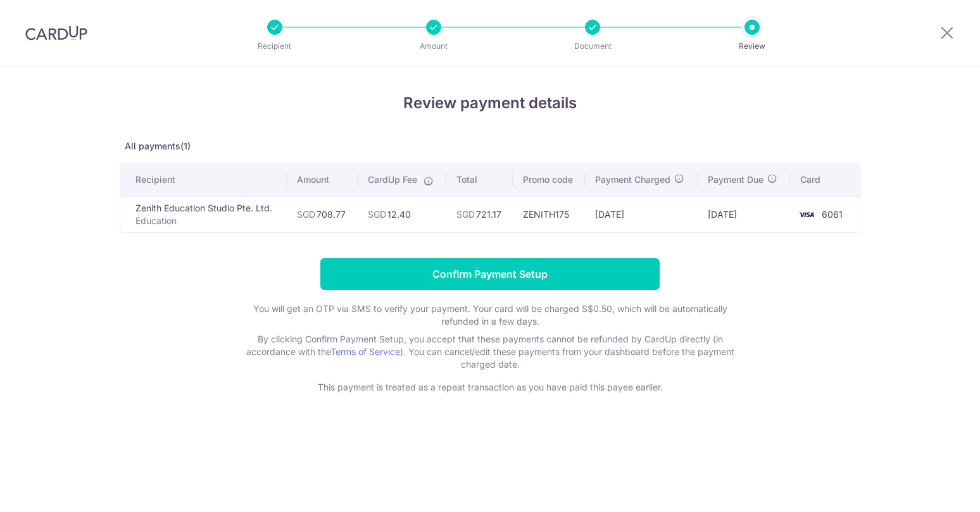  I want to click on img: CardUp, so click(57, 33).